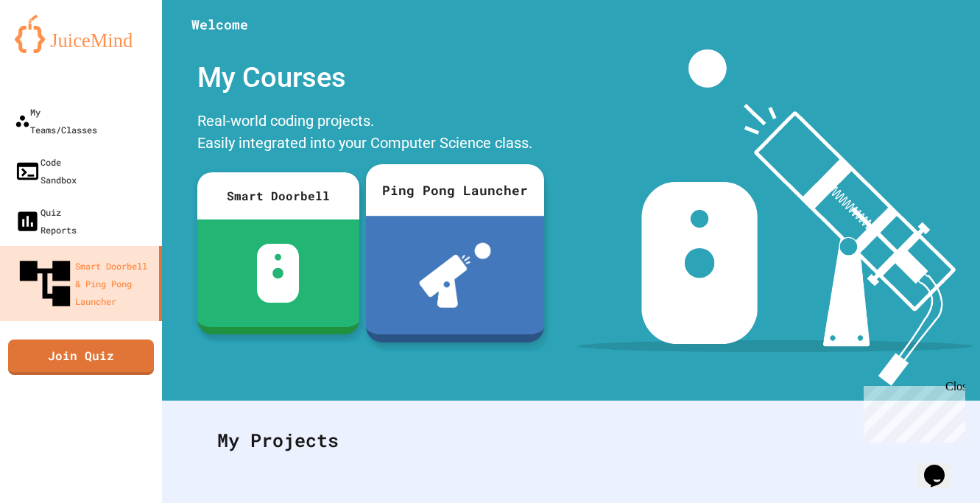 This screenshot has height=503, width=980. Describe the element at coordinates (366, 133) in the screenshot. I see `div: Real-world coding projects. Easily integrated into your Computer Science class.` at that location.